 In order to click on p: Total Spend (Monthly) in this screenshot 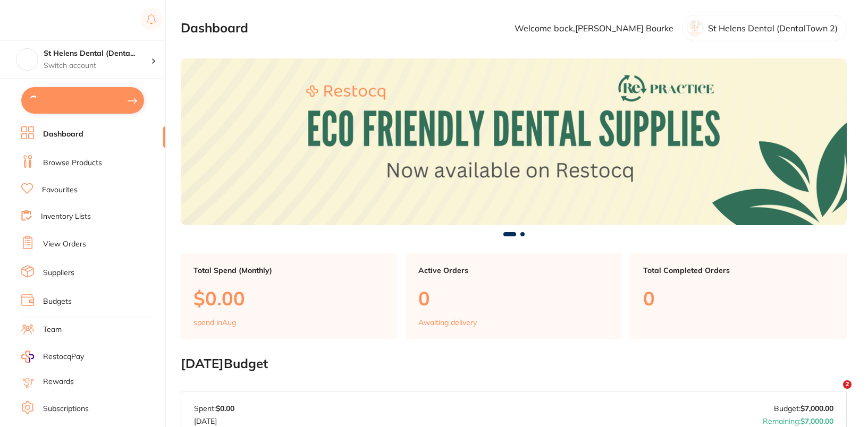, I will do `click(288, 270)`.